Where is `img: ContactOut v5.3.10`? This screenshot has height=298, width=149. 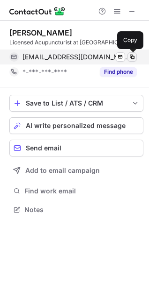 img: ContactOut v5.3.10 is located at coordinates (37, 11).